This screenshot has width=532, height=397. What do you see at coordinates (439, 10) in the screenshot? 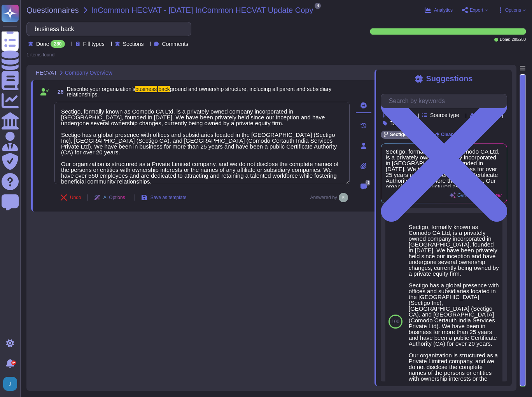
I see `button: Analytics` at bounding box center [439, 10].